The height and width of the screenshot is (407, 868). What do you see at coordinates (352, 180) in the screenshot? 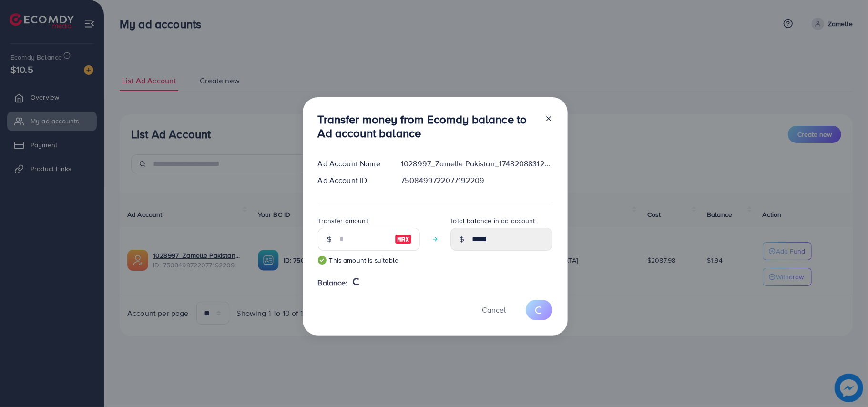
I see `div: Ad Account ID` at bounding box center [352, 180].